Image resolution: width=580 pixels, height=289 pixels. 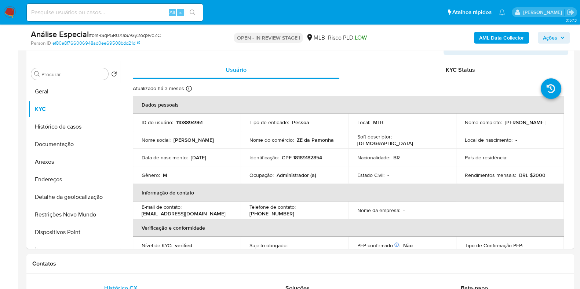 What do you see at coordinates (268, 246) in the screenshot?
I see `p: Sujeito obrigado :` at bounding box center [268, 246].